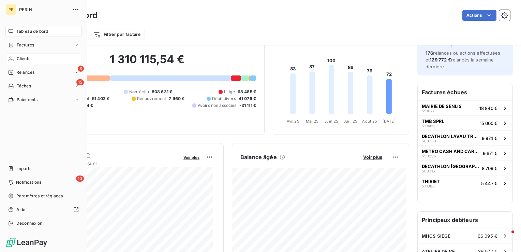 This screenshot has width=521, height=252. I want to click on span: Non-échu, so click(139, 92).